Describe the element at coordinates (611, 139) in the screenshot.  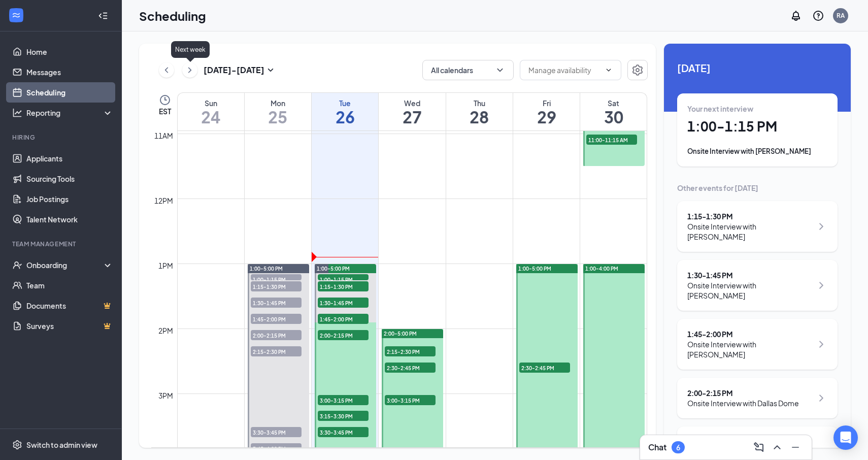
I see `span: 11:00-11:15 AM` at that location.